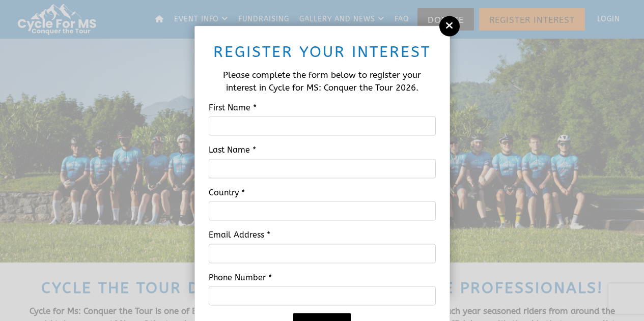 The width and height of the screenshot is (644, 321). I want to click on h2: Register your interest, so click(322, 51).